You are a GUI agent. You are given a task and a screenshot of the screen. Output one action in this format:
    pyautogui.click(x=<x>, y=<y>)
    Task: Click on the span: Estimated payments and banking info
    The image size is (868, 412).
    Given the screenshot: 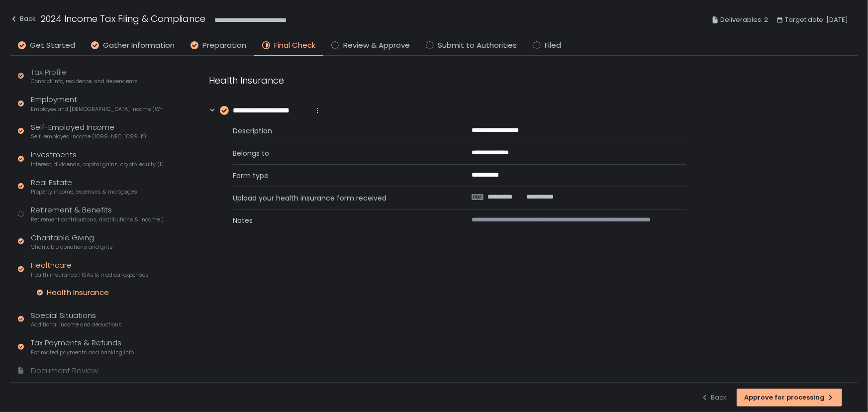 What is the action you would take?
    pyautogui.click(x=82, y=352)
    